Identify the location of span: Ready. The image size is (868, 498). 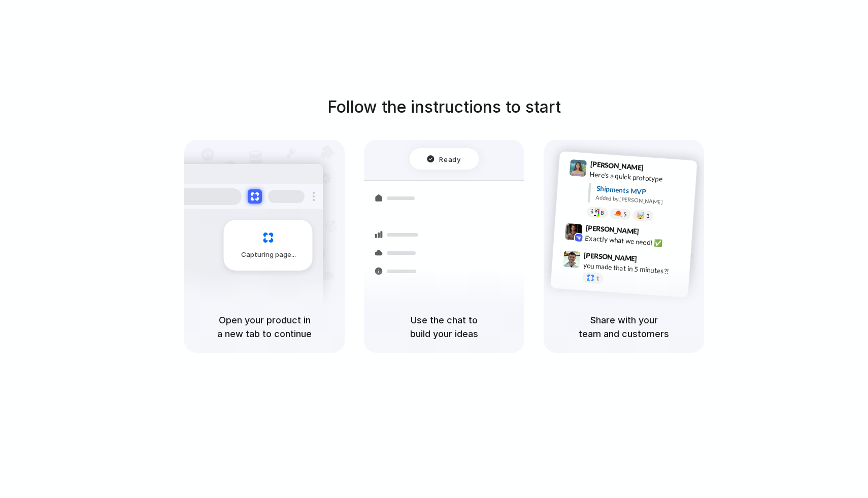
(450, 159).